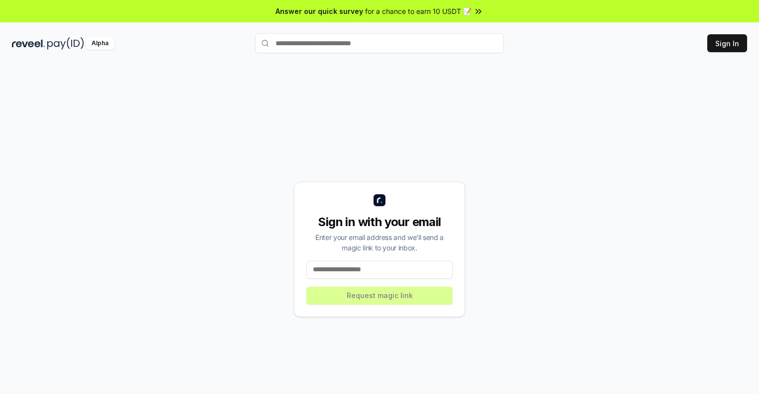 This screenshot has width=759, height=394. Describe the element at coordinates (727, 43) in the screenshot. I see `button: Sign In` at that location.